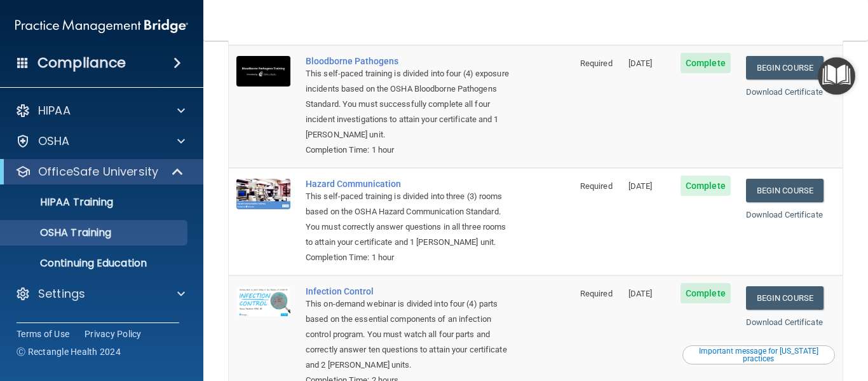 This screenshot has width=868, height=381. What do you see at coordinates (100, 110) in the screenshot?
I see `a: HIPAA` at bounding box center [100, 110].